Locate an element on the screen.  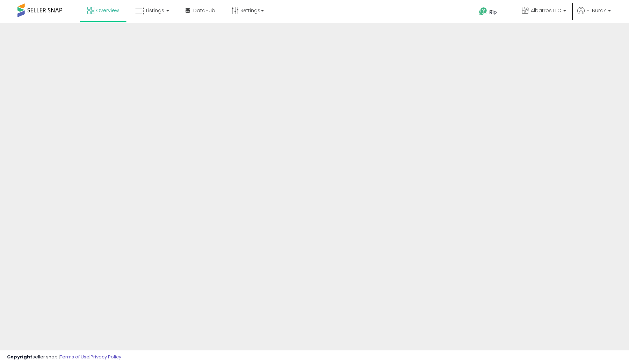
span: Albatros LLC is located at coordinates (546, 11).